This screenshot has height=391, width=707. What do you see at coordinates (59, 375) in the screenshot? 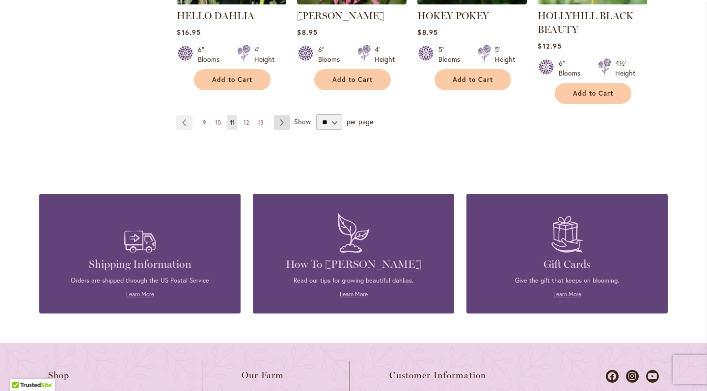
I see `span: Shop` at bounding box center [59, 375].